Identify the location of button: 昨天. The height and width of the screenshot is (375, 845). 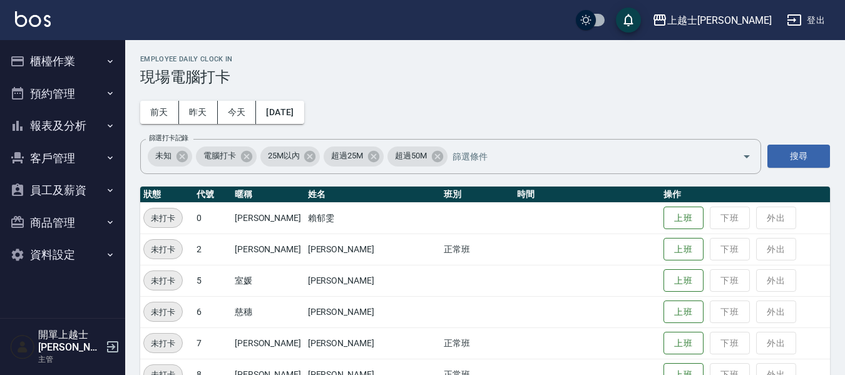
(198, 112).